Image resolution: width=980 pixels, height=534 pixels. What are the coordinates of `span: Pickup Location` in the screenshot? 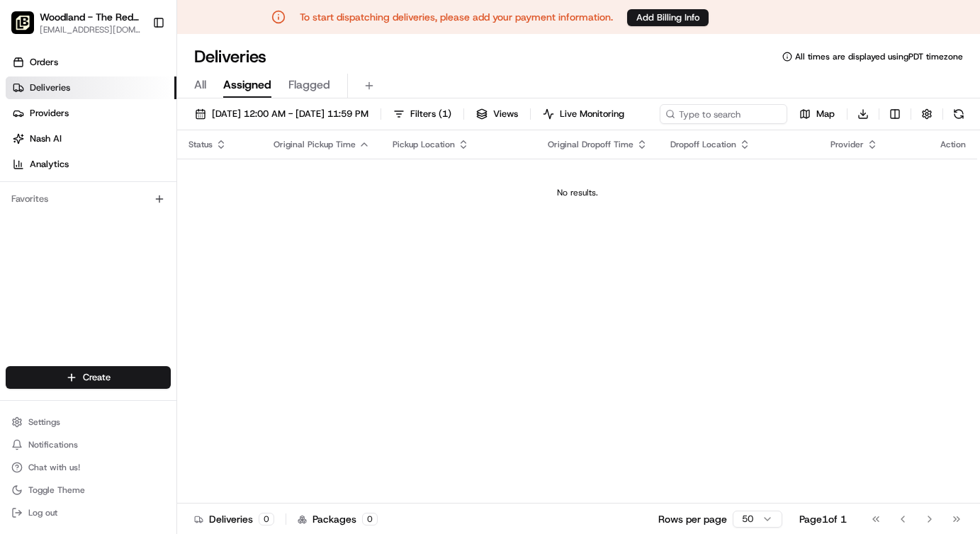 It's located at (424, 144).